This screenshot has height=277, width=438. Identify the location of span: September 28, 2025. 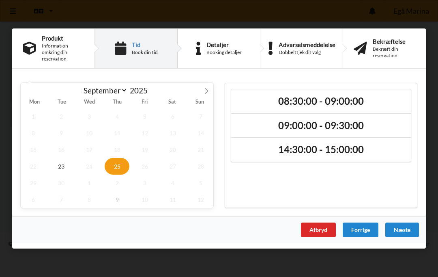
(201, 166).